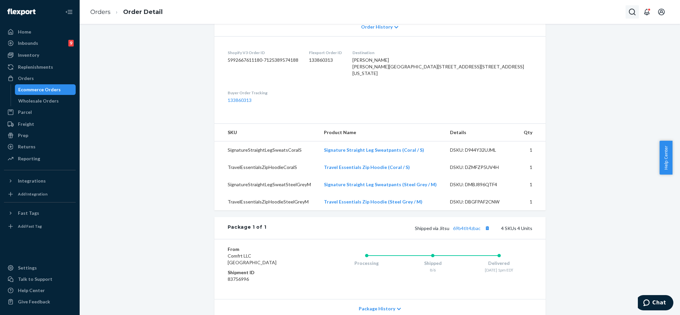 The image size is (680, 315). Describe the element at coordinates (646, 12) in the screenshot. I see `button: Open notifications` at that location.